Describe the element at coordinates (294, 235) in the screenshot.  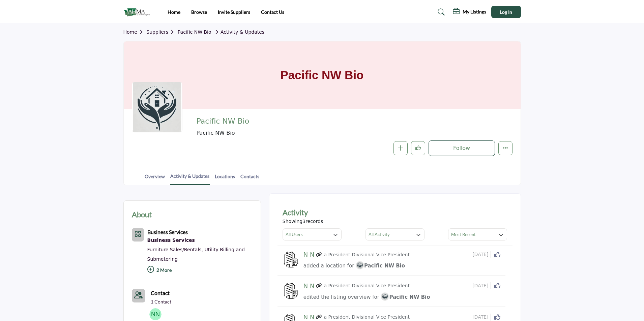
I see `h3: All Users` at that location.